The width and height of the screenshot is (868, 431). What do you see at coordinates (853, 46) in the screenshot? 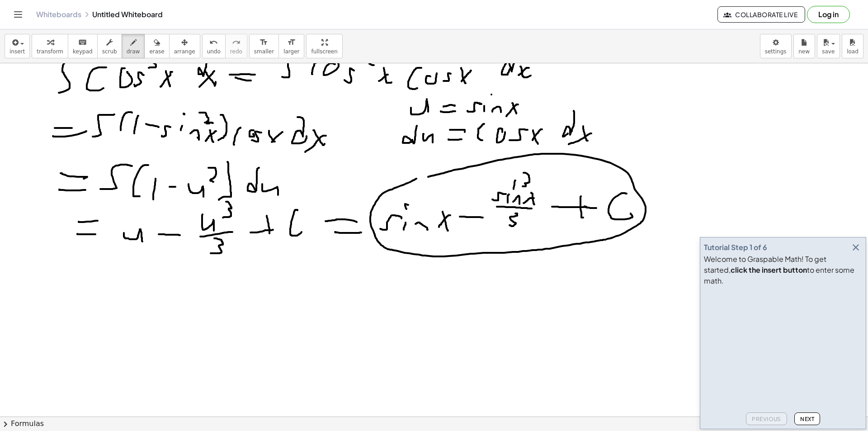
I see `button: load` at bounding box center [853, 46].